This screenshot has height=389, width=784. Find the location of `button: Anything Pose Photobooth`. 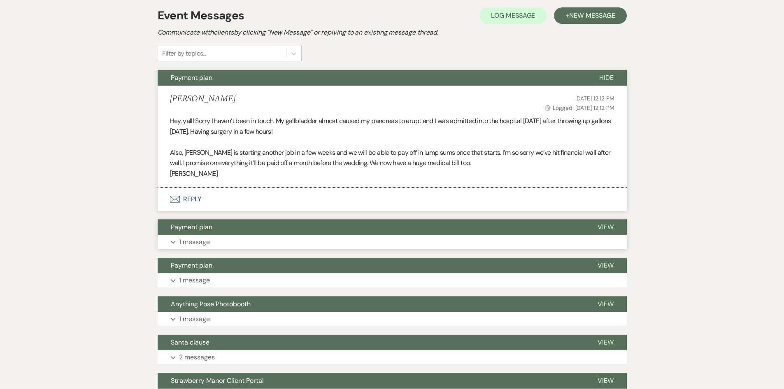

button: Anything Pose Photobooth is located at coordinates (371, 304).